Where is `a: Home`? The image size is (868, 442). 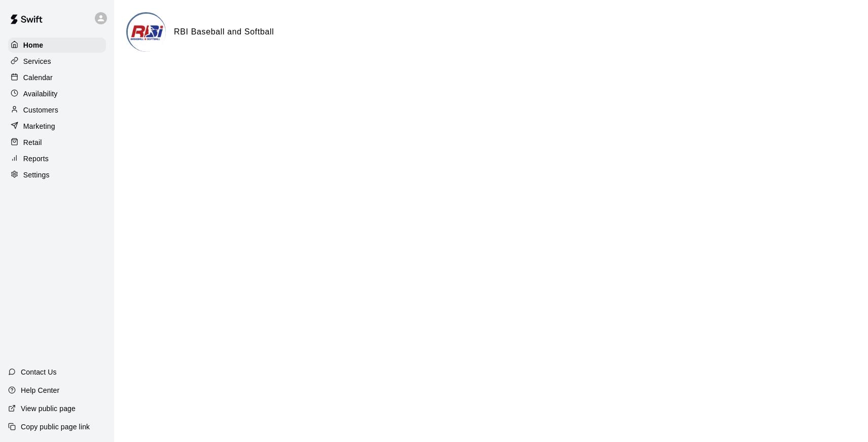 a: Home is located at coordinates (57, 45).